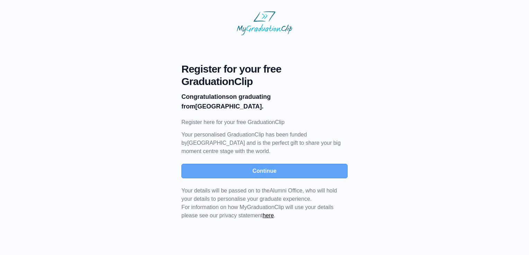 The width and height of the screenshot is (529, 255). Describe the element at coordinates (264, 82) in the screenshot. I see `span: GraduationClip` at that location.